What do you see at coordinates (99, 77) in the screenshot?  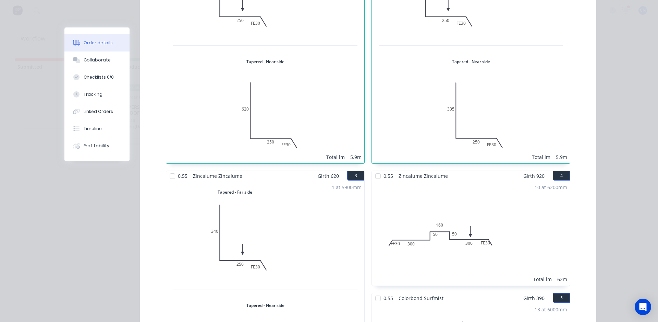 I see `div: Checklists 0/0` at bounding box center [99, 77].